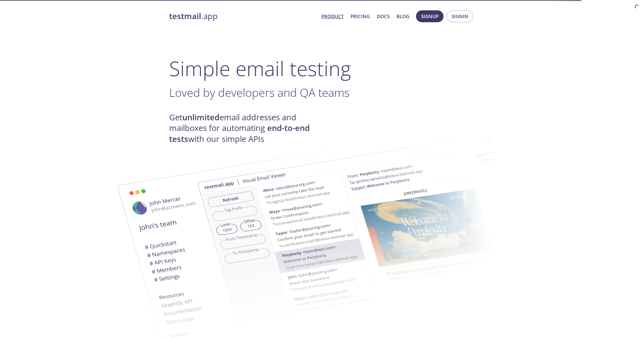  What do you see at coordinates (403, 17) in the screenshot?
I see `a: Blog` at bounding box center [403, 17].